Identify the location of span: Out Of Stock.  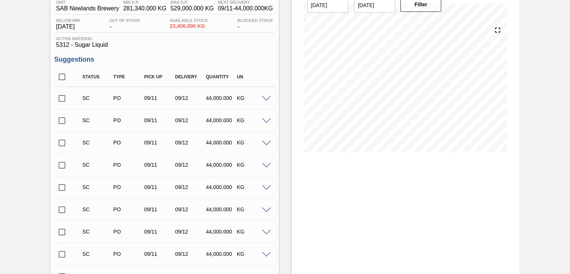
(125, 20).